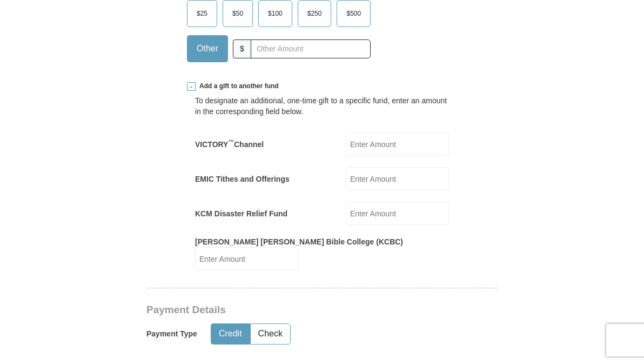 This screenshot has height=364, width=644. Describe the element at coordinates (202, 14) in the screenshot. I see `span: $25` at that location.